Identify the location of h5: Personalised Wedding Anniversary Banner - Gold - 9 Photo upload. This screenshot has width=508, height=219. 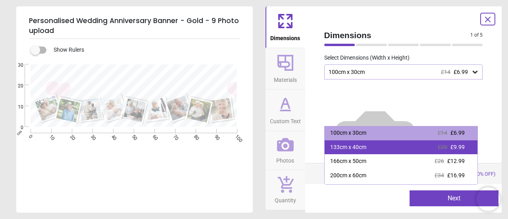
(135, 26).